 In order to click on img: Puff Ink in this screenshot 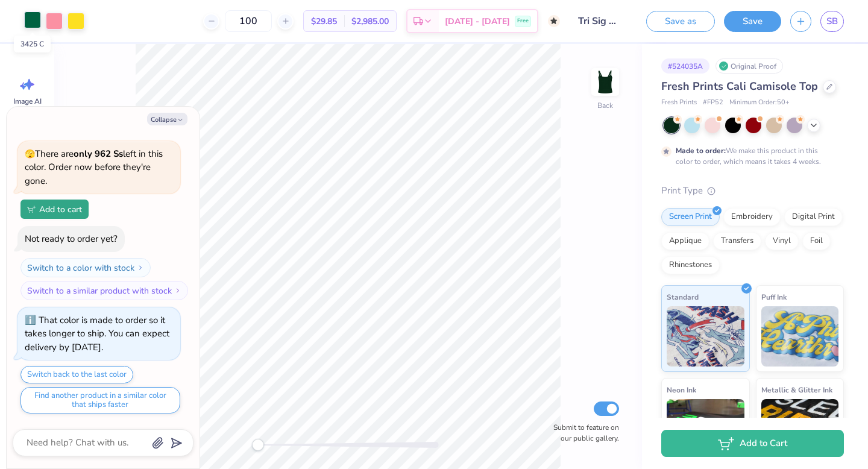, I will do `click(800, 336)`.